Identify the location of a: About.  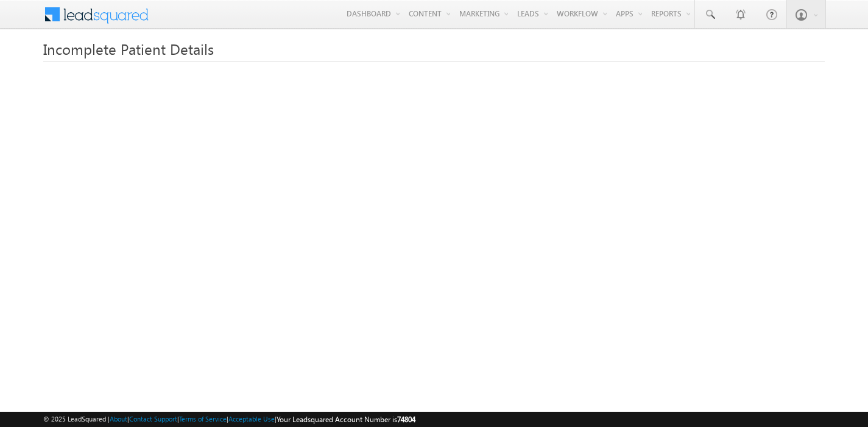
(118, 418).